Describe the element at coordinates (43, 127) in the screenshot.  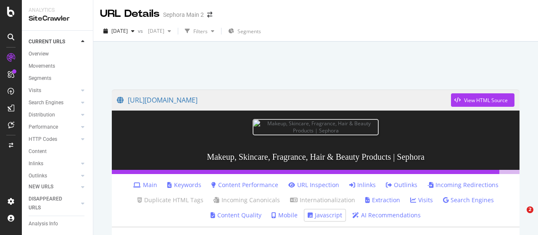
I see `div: Performance` at that location.